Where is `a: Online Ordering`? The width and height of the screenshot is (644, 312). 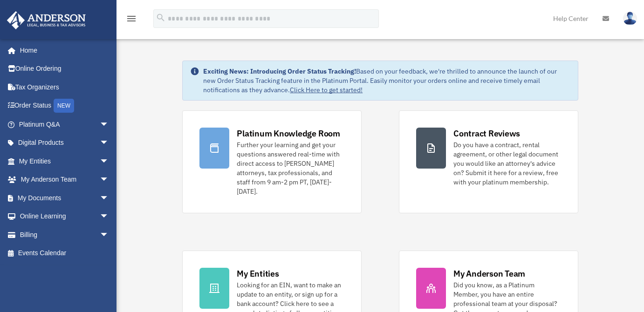
a: Online Ordering is located at coordinates (65, 69).